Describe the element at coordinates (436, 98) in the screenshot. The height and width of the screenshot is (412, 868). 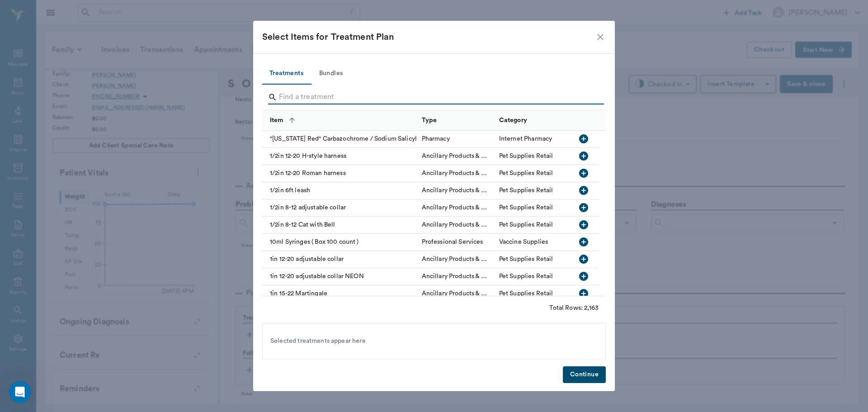
I see `div: Search` at that location.